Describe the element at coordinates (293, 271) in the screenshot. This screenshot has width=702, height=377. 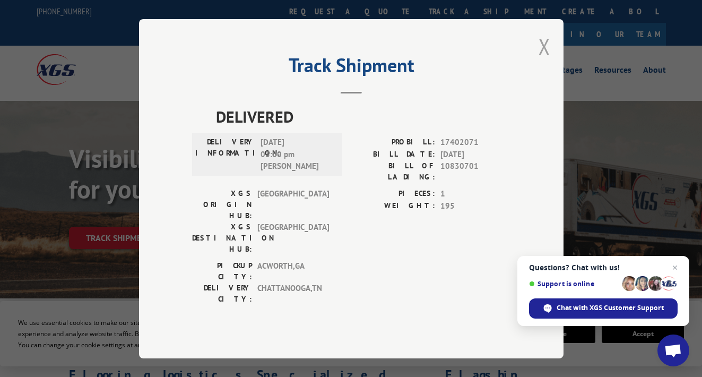
I see `span: ACWORTH , GA` at that location.